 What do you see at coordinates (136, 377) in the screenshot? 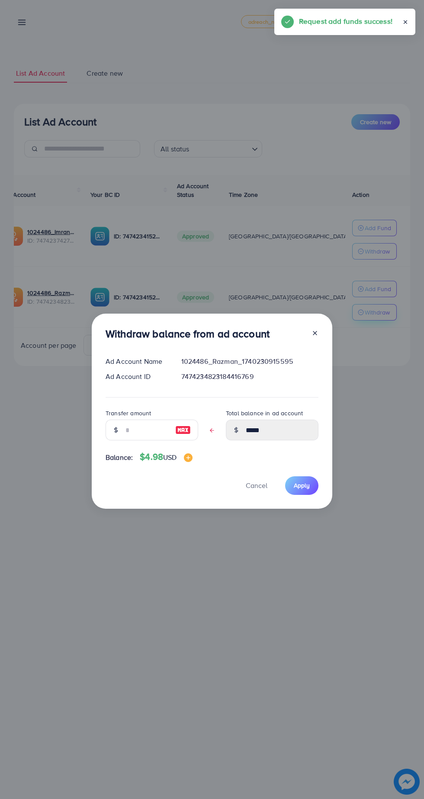
I see `div: Ad Account ID` at bounding box center [136, 377].